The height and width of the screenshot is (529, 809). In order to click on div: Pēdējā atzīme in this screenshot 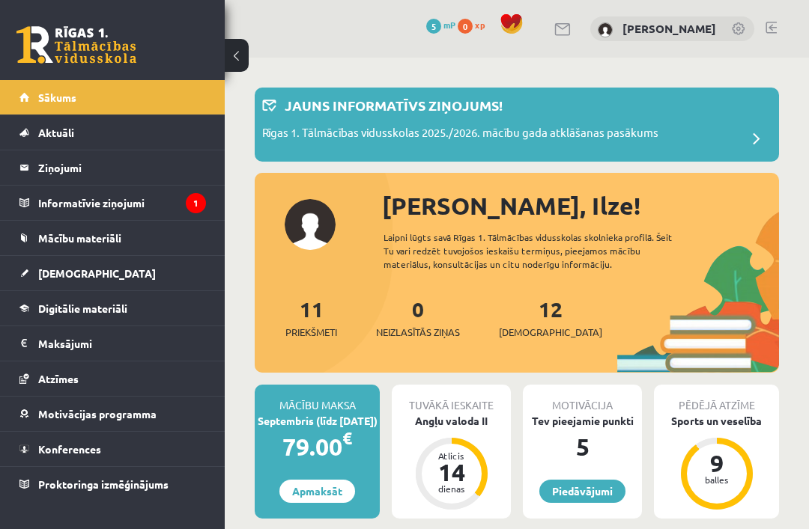, I will do `click(716, 399)`.